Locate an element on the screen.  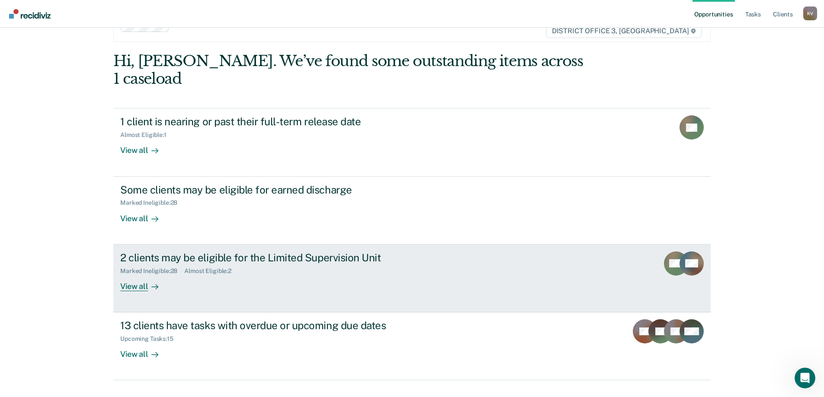
div: Some clients may be eligible for earned discharge is located at coordinates (272, 190).